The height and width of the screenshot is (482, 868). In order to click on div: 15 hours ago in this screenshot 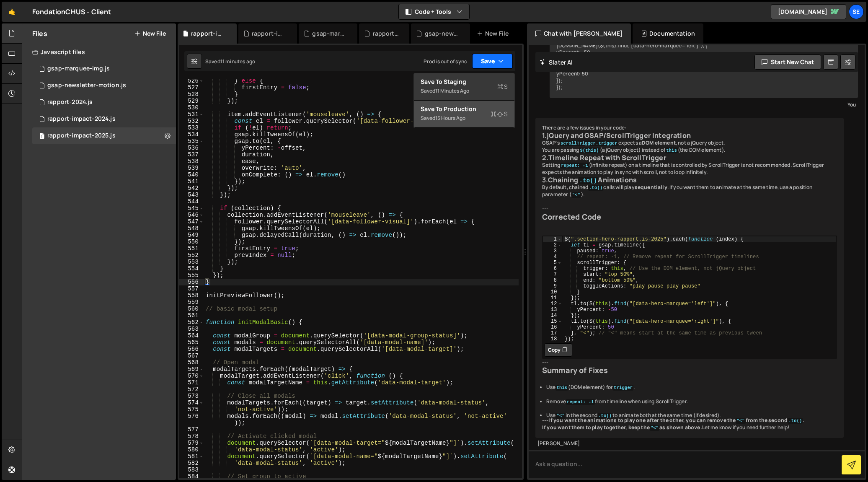, I will do `click(450, 118)`.